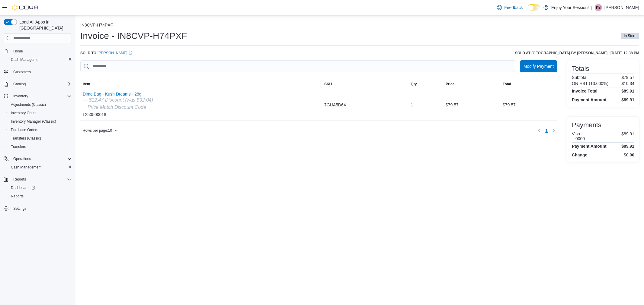 The height and width of the screenshot is (305, 644). Describe the element at coordinates (20, 208) in the screenshot. I see `a: Settings` at that location.